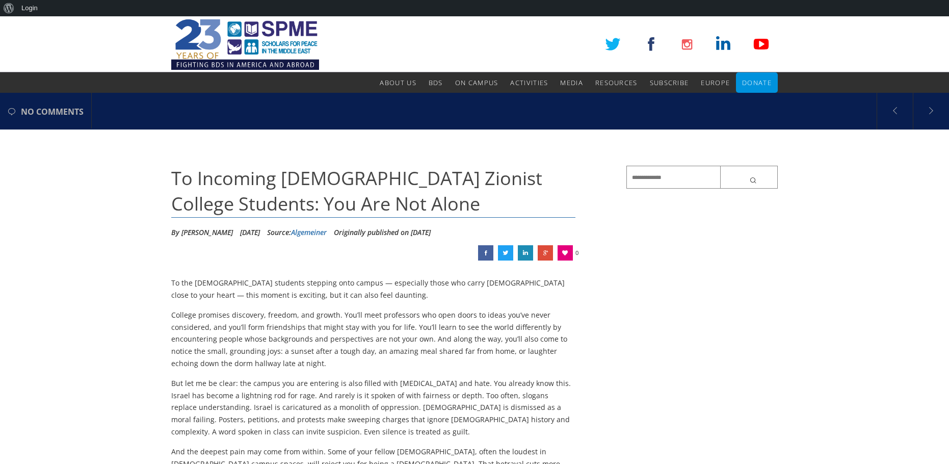 This screenshot has height=464, width=949. Describe the element at coordinates (397, 83) in the screenshot. I see `a: About Us` at that location.